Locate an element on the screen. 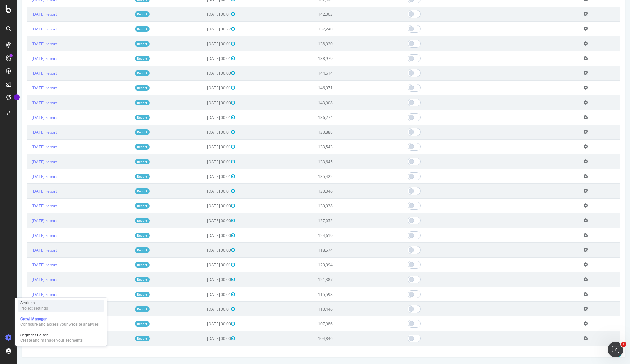  td: 138,020 is located at coordinates (337, 43).